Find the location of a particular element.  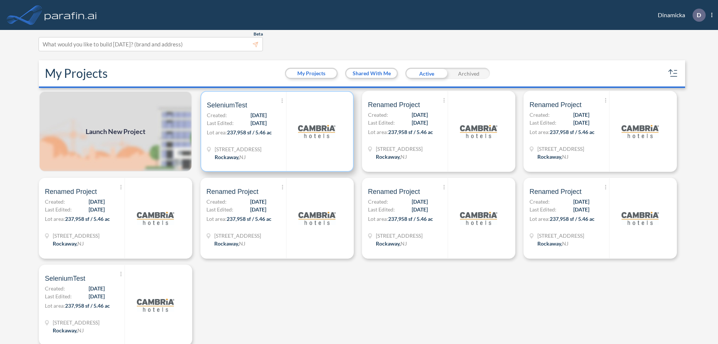

p: D is located at coordinates (699, 15).